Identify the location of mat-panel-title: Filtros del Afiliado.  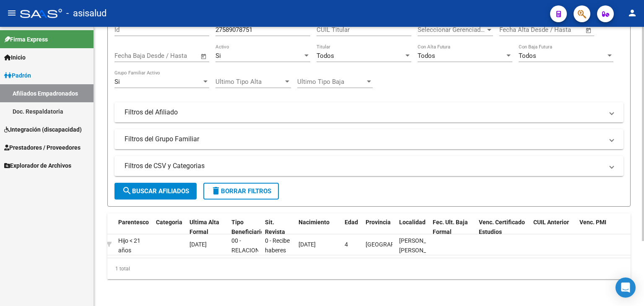
(364, 112).